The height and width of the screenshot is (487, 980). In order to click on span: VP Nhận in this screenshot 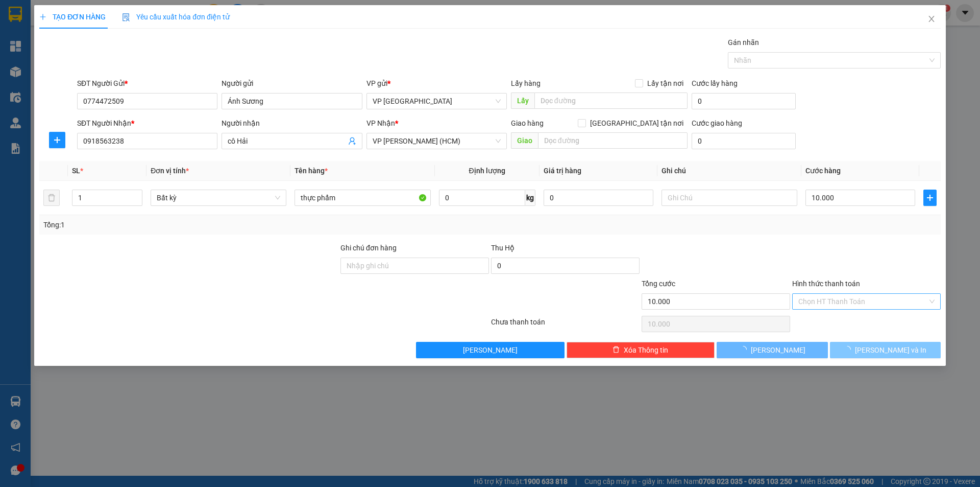, I will do `click(381, 123)`.